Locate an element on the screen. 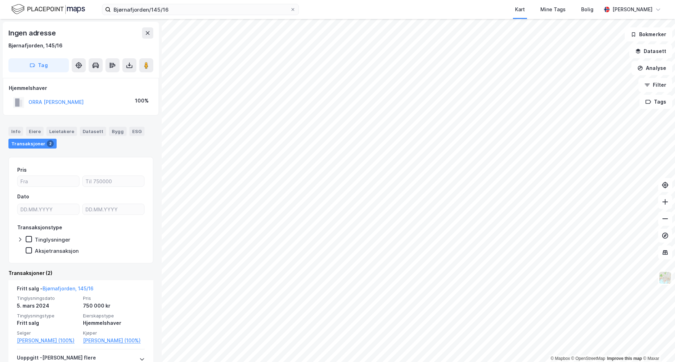 The height and width of the screenshot is (362, 675). button: Bokmerker is located at coordinates (648, 34).